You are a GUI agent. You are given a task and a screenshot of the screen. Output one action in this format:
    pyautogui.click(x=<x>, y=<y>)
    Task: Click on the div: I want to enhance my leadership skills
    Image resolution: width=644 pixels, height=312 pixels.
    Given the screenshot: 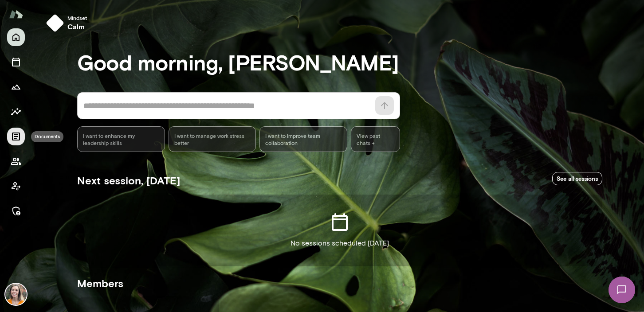 What is the action you would take?
    pyautogui.click(x=121, y=139)
    